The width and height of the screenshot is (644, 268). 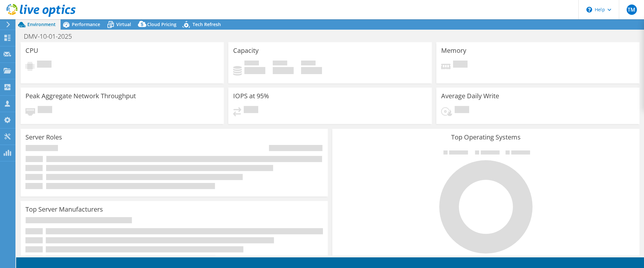 What do you see at coordinates (454, 51) in the screenshot?
I see `h3: Memory` at bounding box center [454, 51].